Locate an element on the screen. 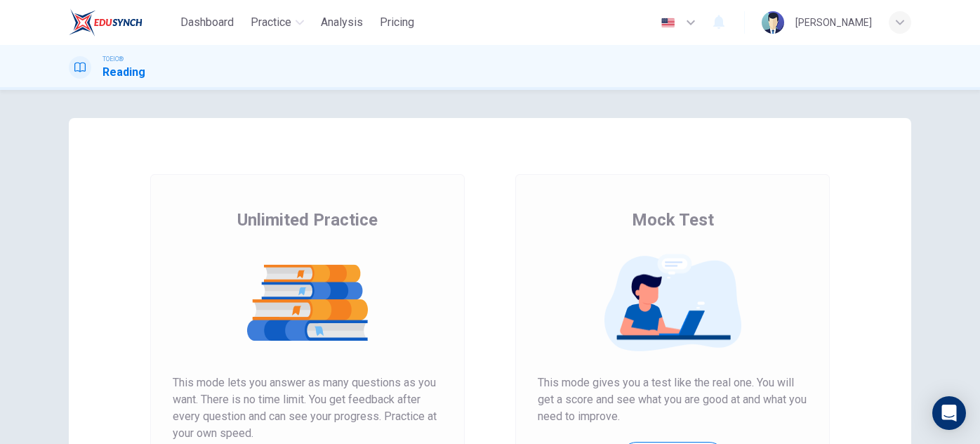  a: Dashboard is located at coordinates (207, 23).